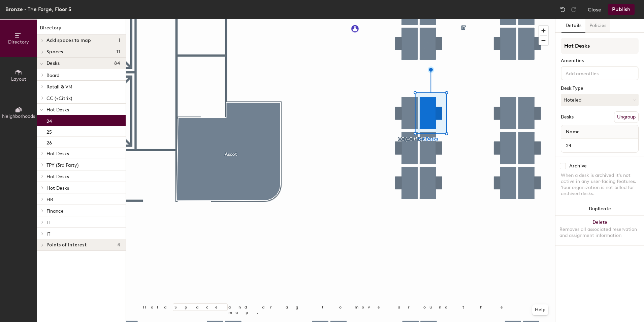 The height and width of the screenshot is (322, 644). What do you see at coordinates (55, 52) in the screenshot?
I see `span: Spaces` at bounding box center [55, 52].